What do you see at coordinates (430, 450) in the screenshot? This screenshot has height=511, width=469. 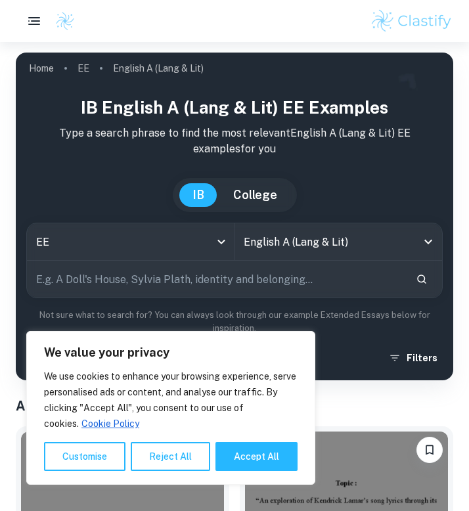 I see `button: Please log in to bookmark exemplars` at bounding box center [430, 450].